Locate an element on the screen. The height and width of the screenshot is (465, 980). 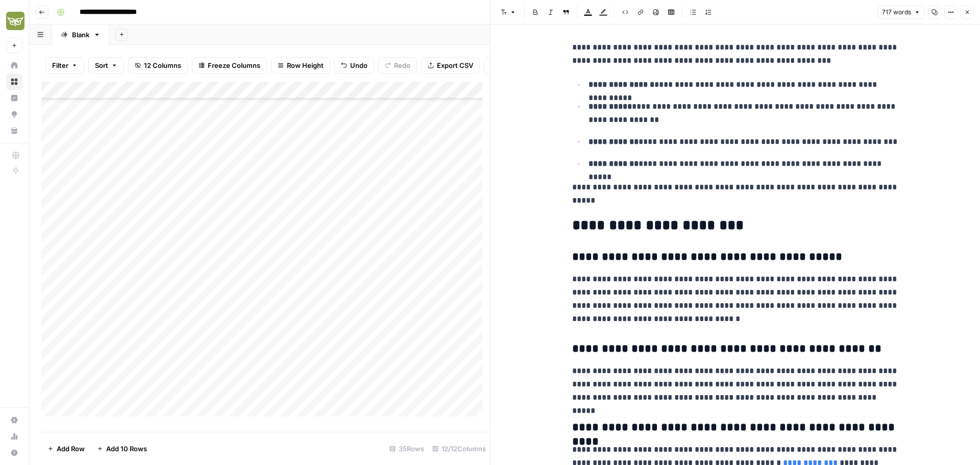
span: Export CSV is located at coordinates (455, 65).